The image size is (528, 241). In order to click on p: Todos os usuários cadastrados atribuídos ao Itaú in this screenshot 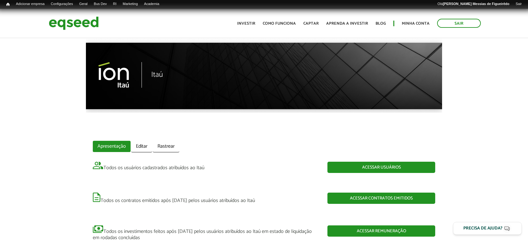, I will do `click(205, 166)`.